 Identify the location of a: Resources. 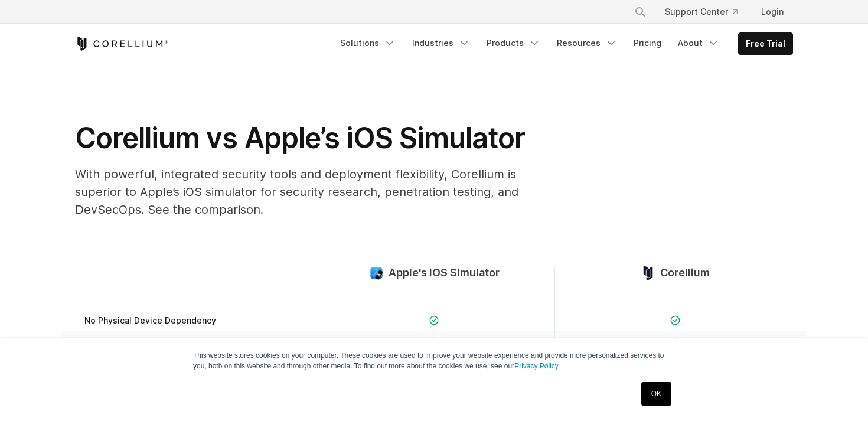
(587, 43).